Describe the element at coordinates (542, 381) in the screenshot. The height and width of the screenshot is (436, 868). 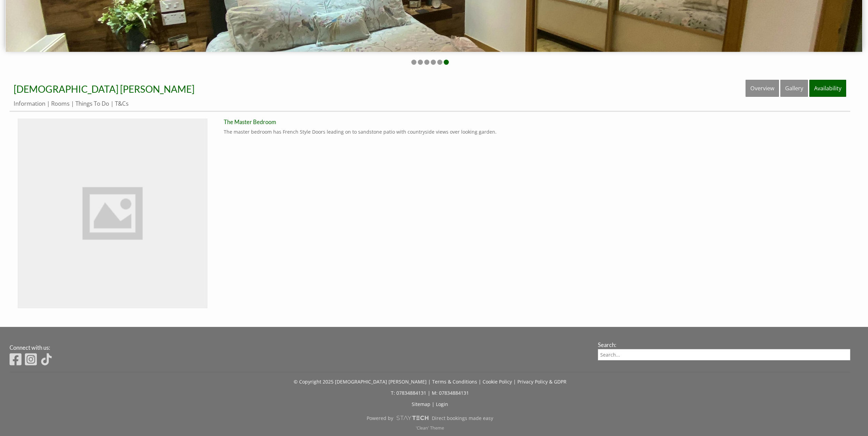
I see `a: Privacy Policy & GDPR` at that location.